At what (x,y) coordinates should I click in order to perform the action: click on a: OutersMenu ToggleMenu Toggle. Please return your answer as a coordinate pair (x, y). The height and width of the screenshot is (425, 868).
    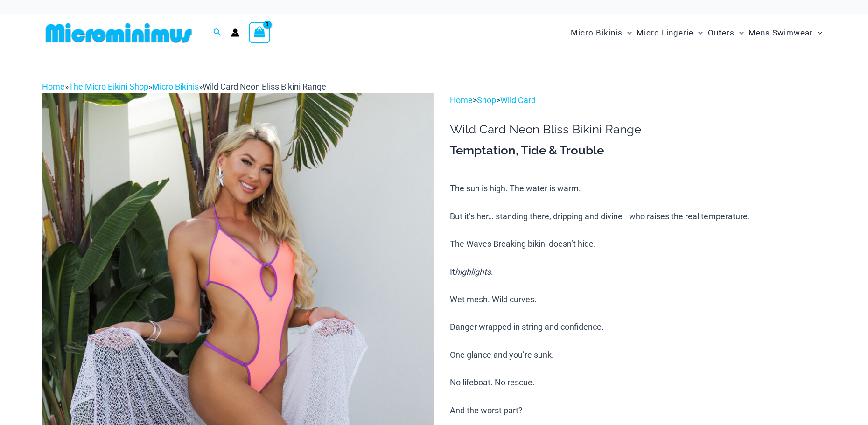
    Looking at the image, I should click on (726, 33).